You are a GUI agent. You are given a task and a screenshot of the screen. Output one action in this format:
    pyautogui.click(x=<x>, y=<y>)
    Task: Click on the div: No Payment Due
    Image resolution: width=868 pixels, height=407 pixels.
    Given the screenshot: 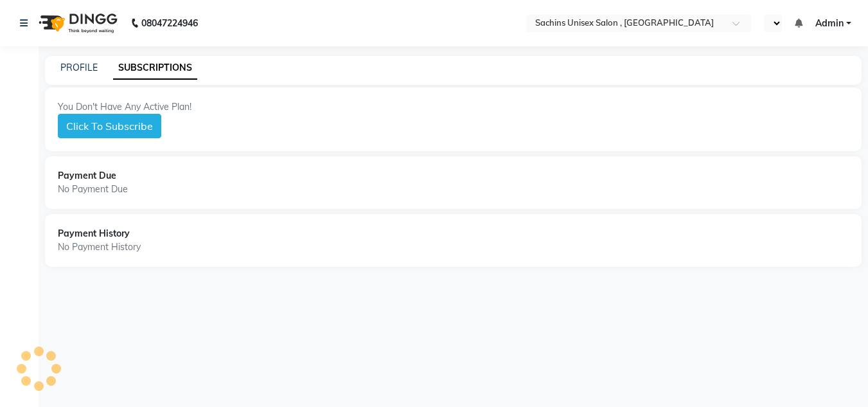 What is the action you would take?
    pyautogui.click(x=453, y=188)
    